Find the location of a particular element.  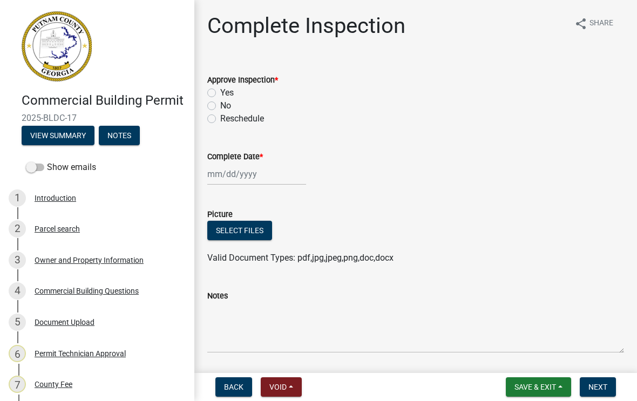

label: Notes is located at coordinates (218, 296).